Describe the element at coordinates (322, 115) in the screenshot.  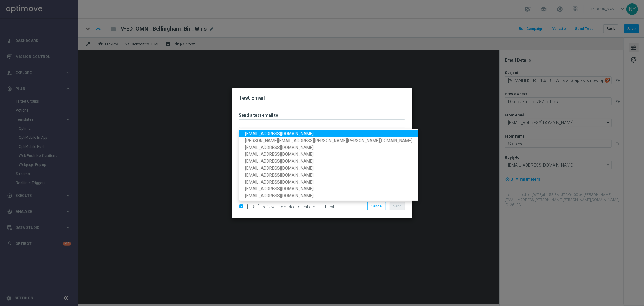
I see `h3: Send a test email to:` at that location.